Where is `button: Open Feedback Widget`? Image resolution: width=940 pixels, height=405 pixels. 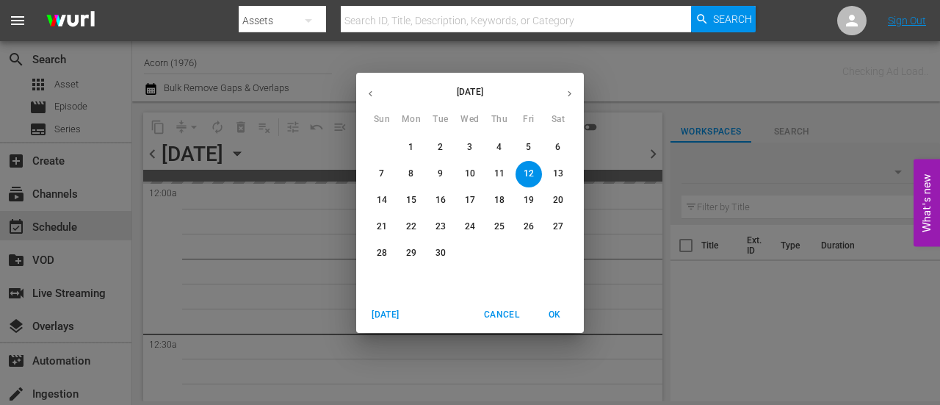 button: Open Feedback Widget is located at coordinates (927, 202).